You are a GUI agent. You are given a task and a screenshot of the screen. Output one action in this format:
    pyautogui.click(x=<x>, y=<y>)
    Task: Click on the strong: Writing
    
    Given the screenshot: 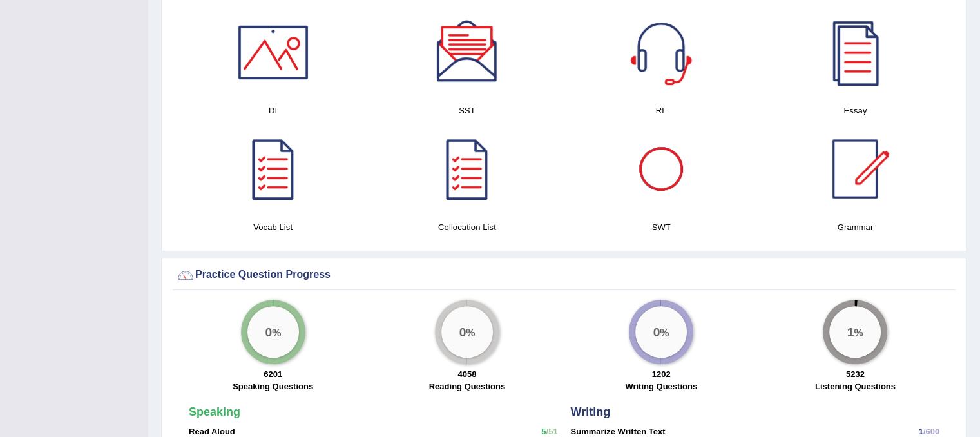 What is the action you would take?
    pyautogui.click(x=591, y=412)
    